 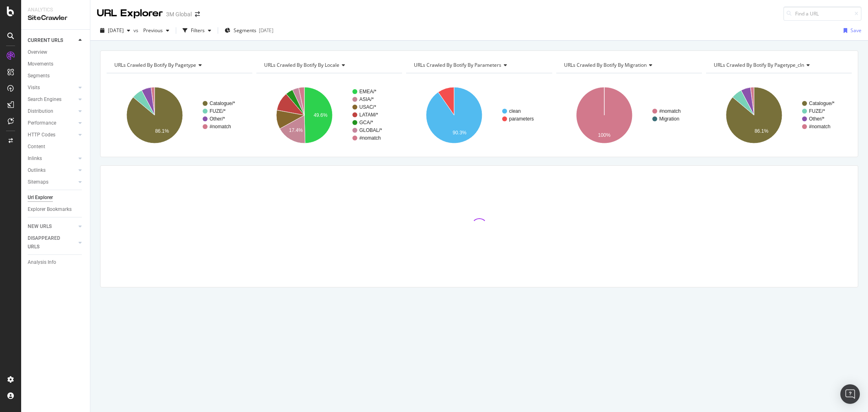 What do you see at coordinates (116, 30) in the screenshot?
I see `span: 2025 Aug. 31st` at bounding box center [116, 30].